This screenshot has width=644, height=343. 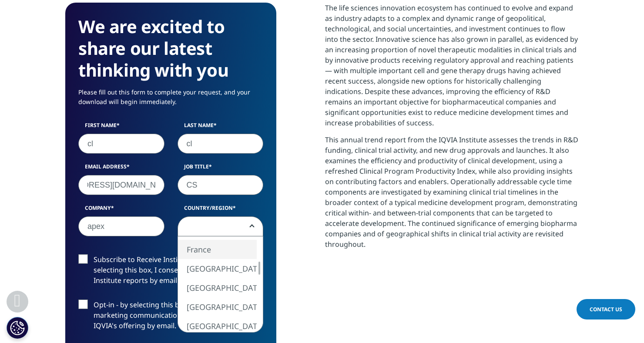 I want to click on label: First Name, so click(x=122, y=128).